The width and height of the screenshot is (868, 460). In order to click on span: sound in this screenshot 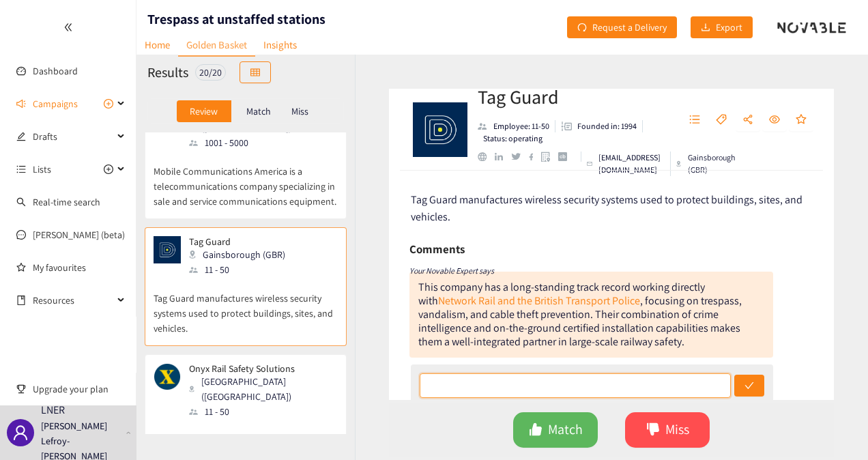, I will do `click(21, 104)`.